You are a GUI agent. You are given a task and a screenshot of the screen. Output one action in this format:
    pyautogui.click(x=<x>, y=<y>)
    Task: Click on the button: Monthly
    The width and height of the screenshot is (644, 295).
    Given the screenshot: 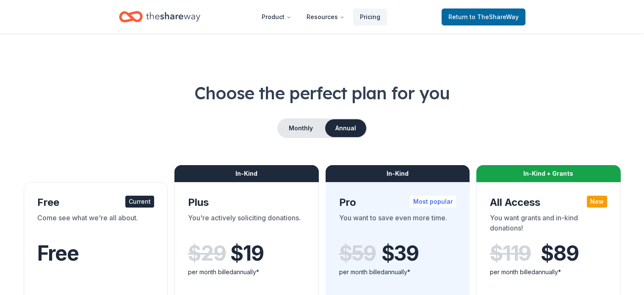 What is the action you would take?
    pyautogui.click(x=301, y=128)
    